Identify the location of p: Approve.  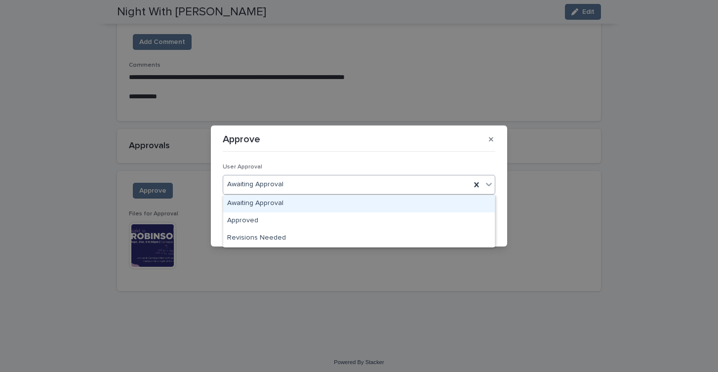
(241, 139).